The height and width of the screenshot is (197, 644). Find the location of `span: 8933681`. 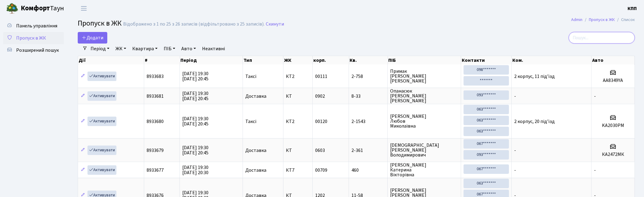

span: 8933681 is located at coordinates (155, 96).